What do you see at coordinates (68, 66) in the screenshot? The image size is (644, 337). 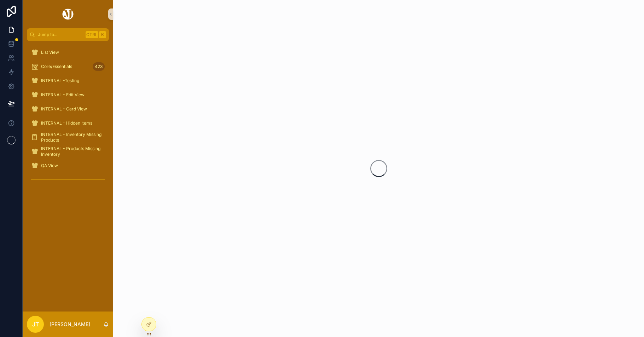 I see `a: Core/Essentials423` at bounding box center [68, 66].